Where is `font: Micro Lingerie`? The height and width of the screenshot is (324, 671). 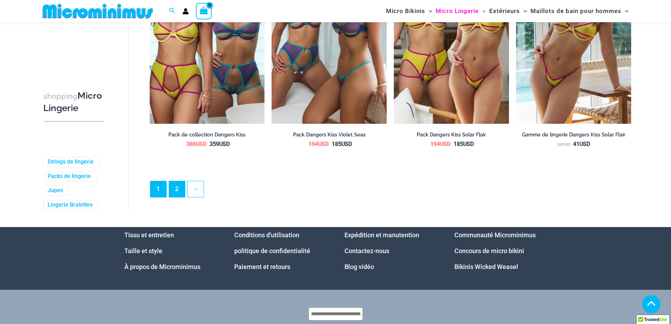
font: Micro Lingerie is located at coordinates (457, 11).